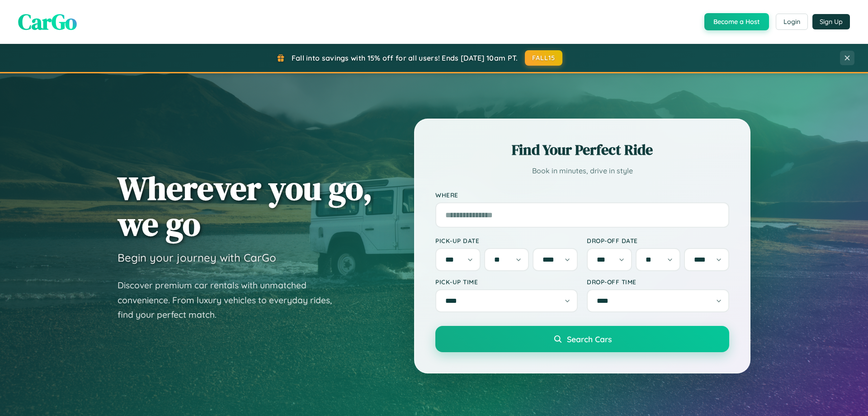 Image resolution: width=868 pixels, height=416 pixels. I want to click on h2: Find Your Perfect Ride, so click(582, 150).